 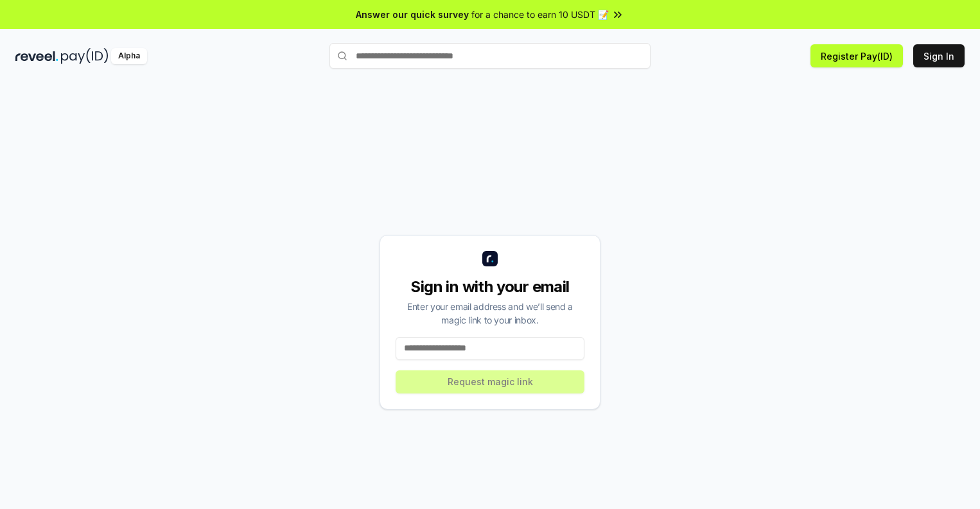 I want to click on span: for a chance to earn 10 USDT 📝, so click(x=540, y=14).